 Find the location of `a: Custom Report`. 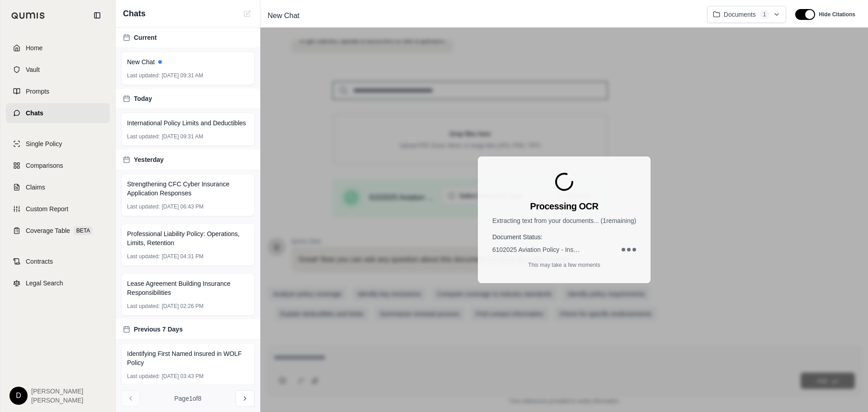

a: Custom Report is located at coordinates (58, 209).